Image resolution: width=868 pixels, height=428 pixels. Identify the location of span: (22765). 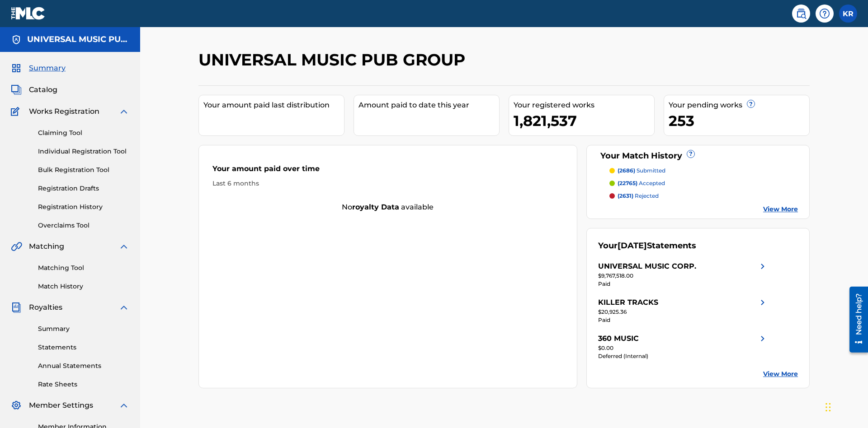
(627, 183).